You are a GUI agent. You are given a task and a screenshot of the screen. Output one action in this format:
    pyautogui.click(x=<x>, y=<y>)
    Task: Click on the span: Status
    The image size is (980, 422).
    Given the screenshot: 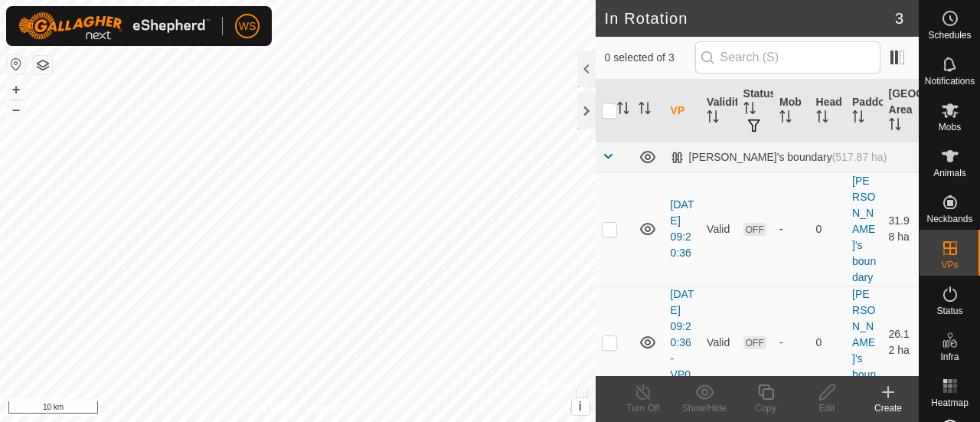 What is the action you would take?
    pyautogui.click(x=949, y=310)
    